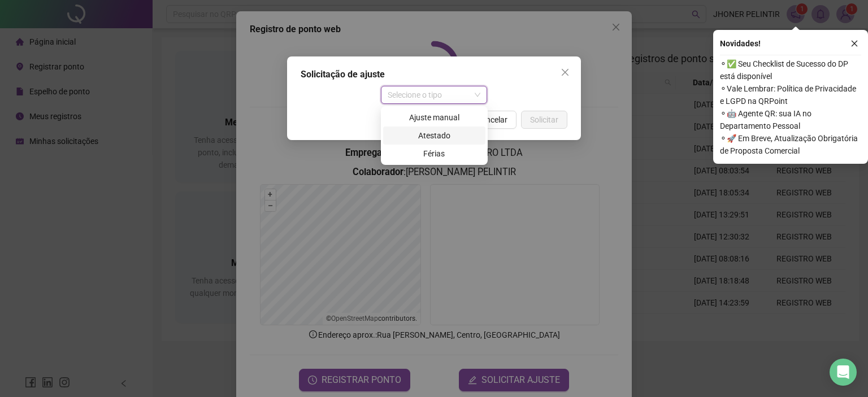 The height and width of the screenshot is (397, 868). Describe the element at coordinates (434, 136) in the screenshot. I see `div: Atestado` at that location.